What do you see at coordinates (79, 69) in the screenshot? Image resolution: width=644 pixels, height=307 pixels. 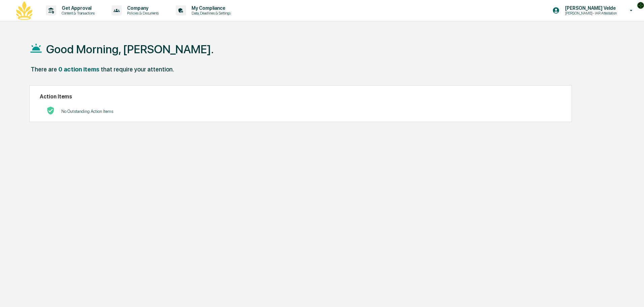 I see `div: 0 action items` at bounding box center [79, 69].